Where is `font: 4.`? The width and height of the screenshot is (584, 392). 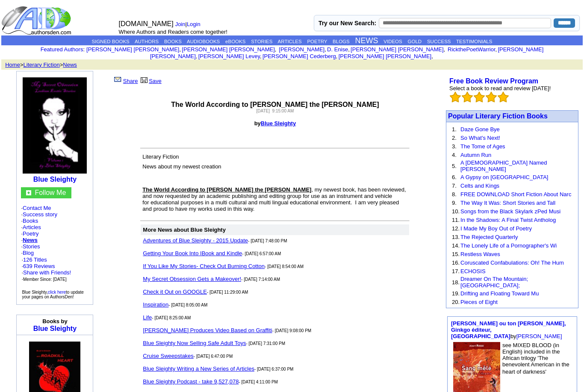 font: 4. is located at coordinates (455, 154).